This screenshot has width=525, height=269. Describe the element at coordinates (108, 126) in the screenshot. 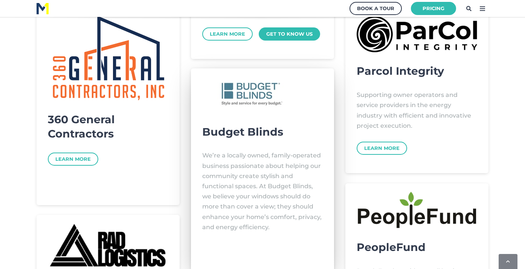

I see `h3: 360 General Contractors` at that location.